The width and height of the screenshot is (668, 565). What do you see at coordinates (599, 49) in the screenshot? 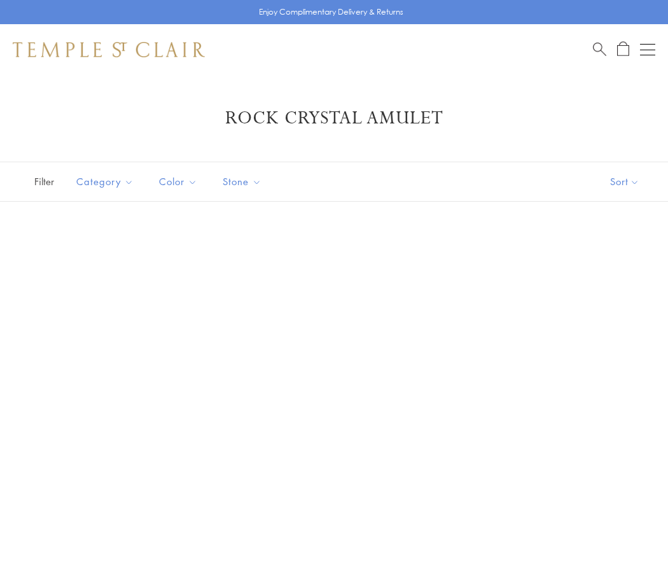
I see `a: Search` at bounding box center [599, 49].